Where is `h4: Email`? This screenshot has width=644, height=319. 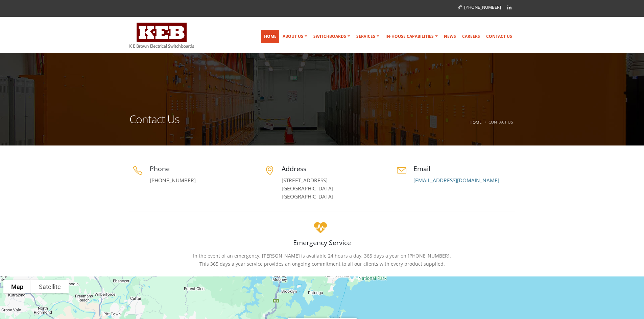
h4: Email is located at coordinates (464, 169).